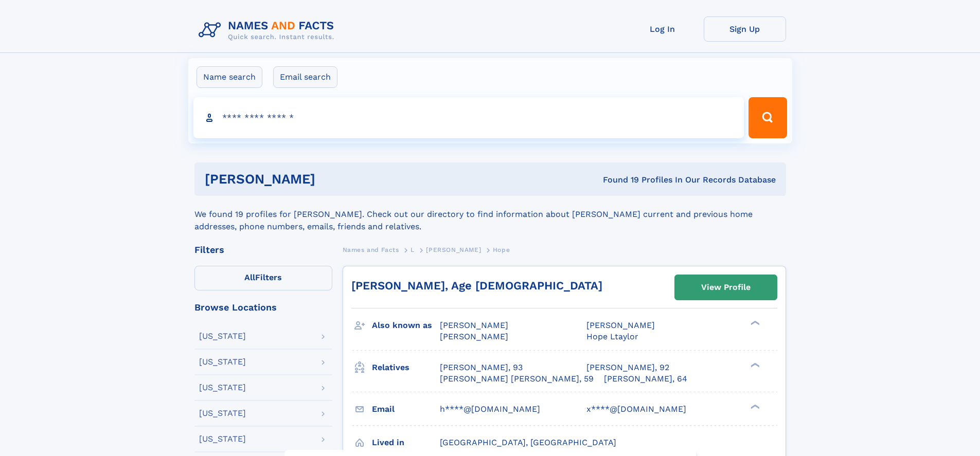 This screenshot has height=456, width=980. What do you see at coordinates (412, 250) in the screenshot?
I see `span: L` at bounding box center [412, 250].